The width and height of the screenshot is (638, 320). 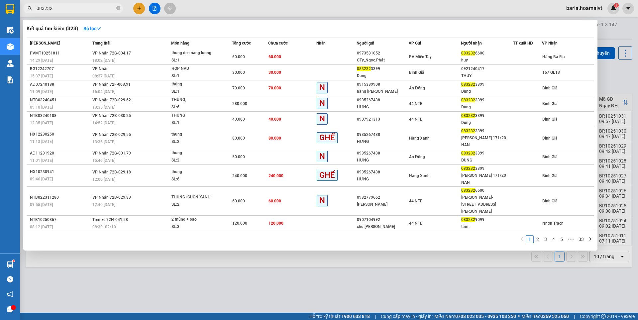 I want to click on span: right, so click(x=590, y=239).